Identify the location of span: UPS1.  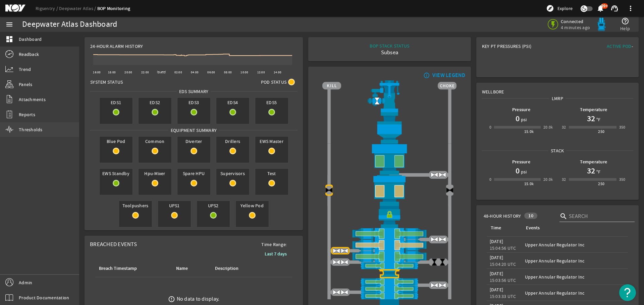
(174, 206).